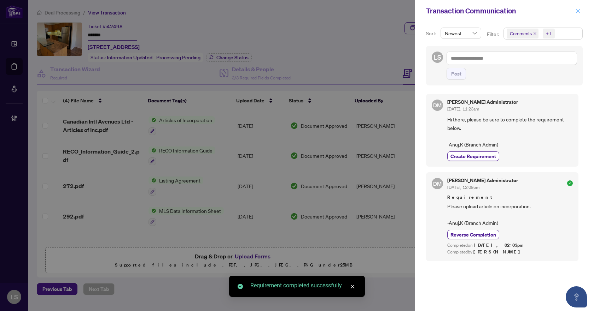 The width and height of the screenshot is (594, 311). Describe the element at coordinates (493, 34) in the screenshot. I see `p: Filter:` at that location.